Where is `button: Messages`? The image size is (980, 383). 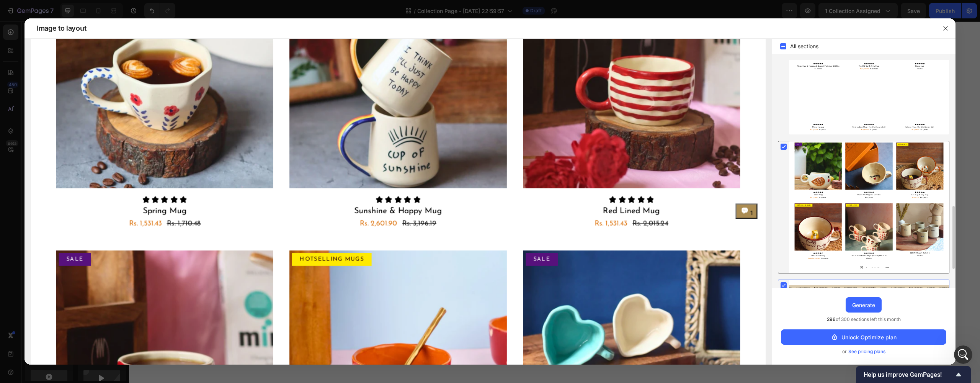 button: Messages is located at coordinates (115, 255).